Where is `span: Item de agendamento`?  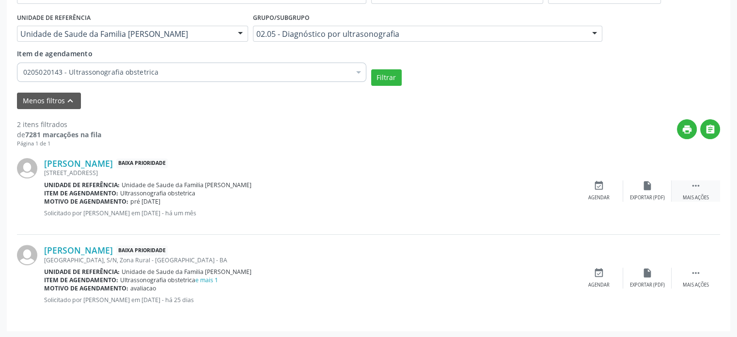
span: Item de agendamento is located at coordinates (55, 53).